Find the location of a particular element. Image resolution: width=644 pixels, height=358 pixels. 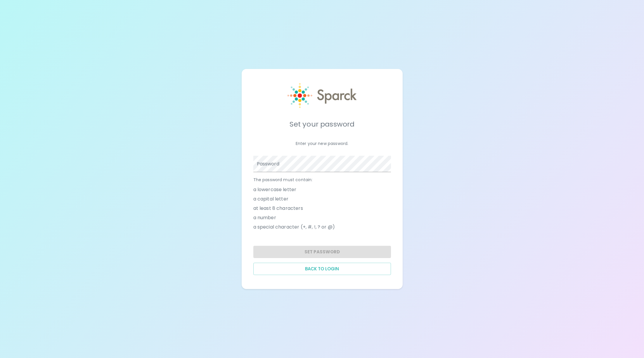

span: a capital letter is located at coordinates (271, 199).